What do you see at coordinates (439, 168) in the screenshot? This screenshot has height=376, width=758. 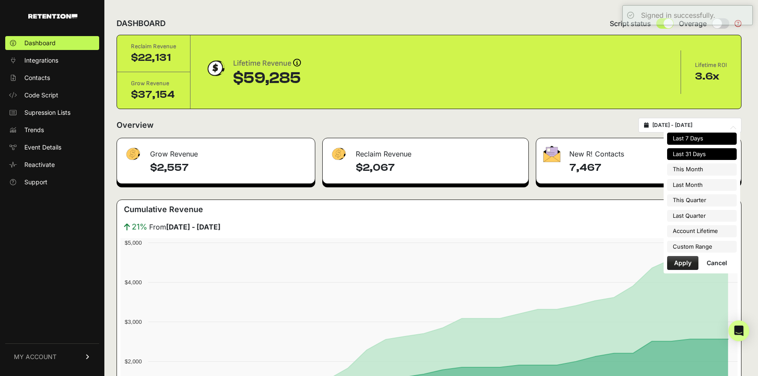 I see `h4: $2,067` at bounding box center [439, 168].